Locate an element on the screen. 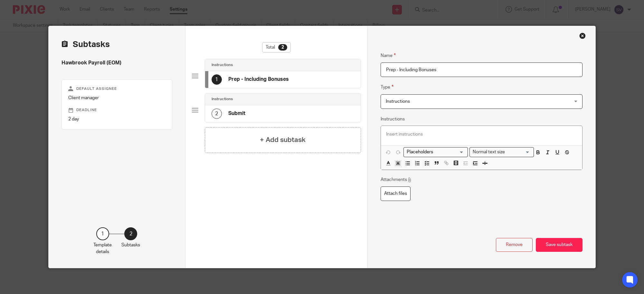  p: Deadline is located at coordinates (117, 110).